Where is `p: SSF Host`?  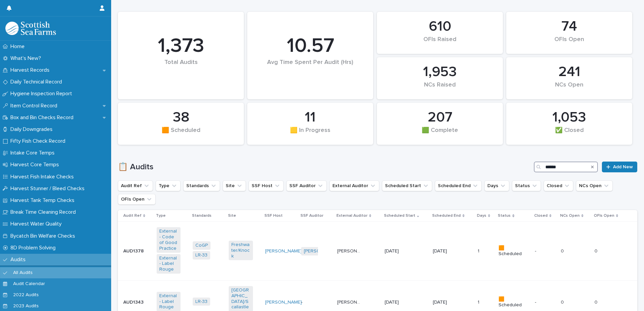 p: SSF Host is located at coordinates (274, 215).